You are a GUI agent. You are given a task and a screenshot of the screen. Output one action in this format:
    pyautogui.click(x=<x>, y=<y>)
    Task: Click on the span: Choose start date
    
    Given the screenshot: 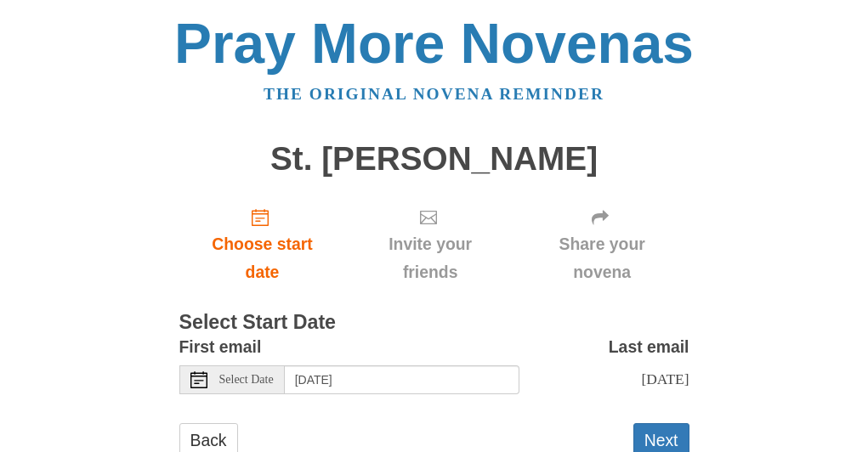 What is the action you would take?
    pyautogui.click(x=263, y=258)
    